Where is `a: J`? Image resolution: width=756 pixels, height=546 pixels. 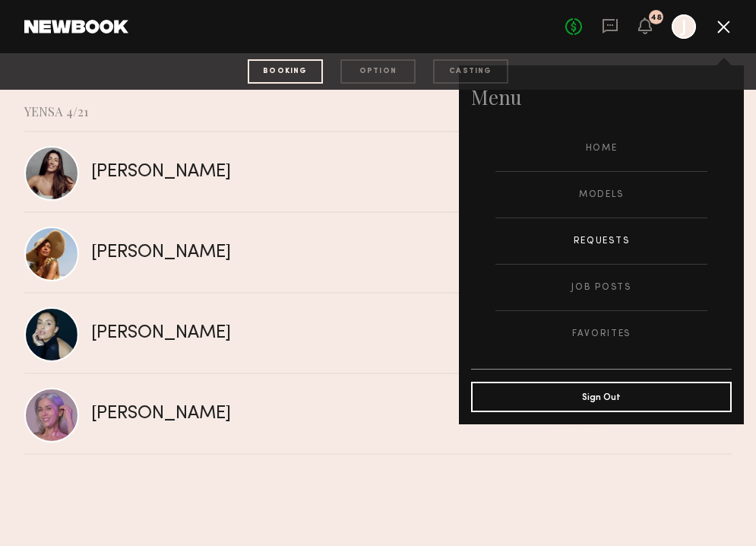
a: J is located at coordinates (684, 26).